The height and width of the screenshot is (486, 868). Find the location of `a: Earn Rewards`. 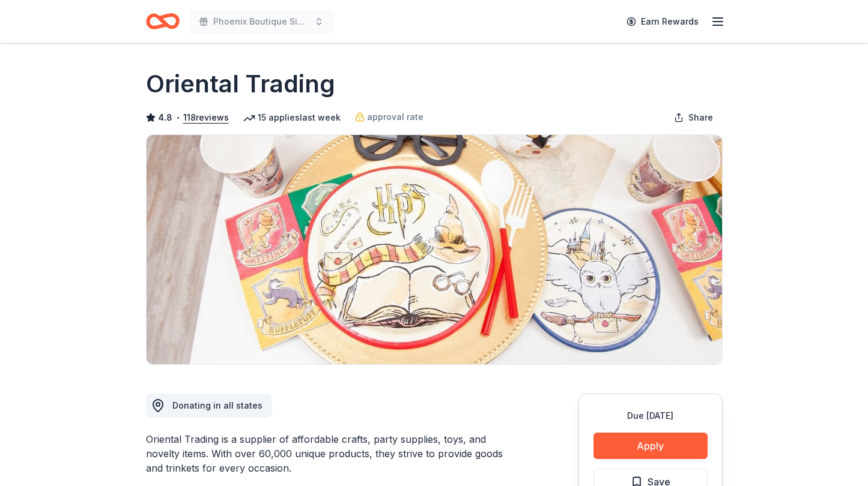

a: Earn Rewards is located at coordinates (663, 22).